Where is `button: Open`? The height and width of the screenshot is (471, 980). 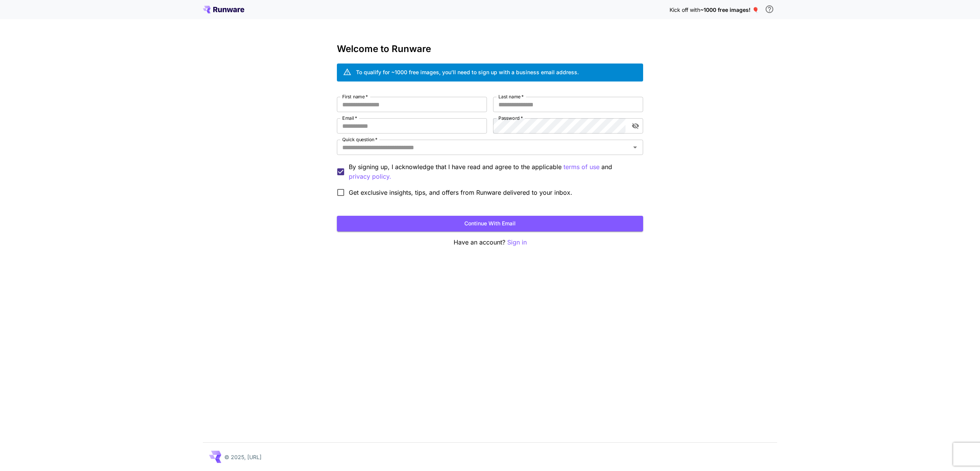
button: Open is located at coordinates (635, 147).